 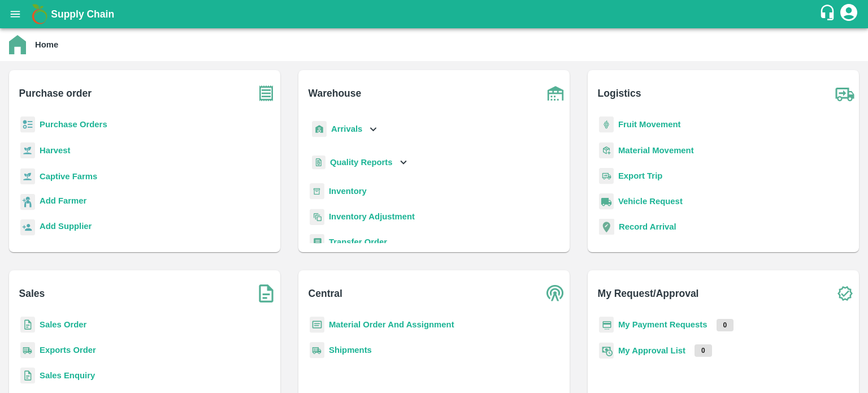 What do you see at coordinates (640, 176) in the screenshot?
I see `a: Export Trip` at bounding box center [640, 176].